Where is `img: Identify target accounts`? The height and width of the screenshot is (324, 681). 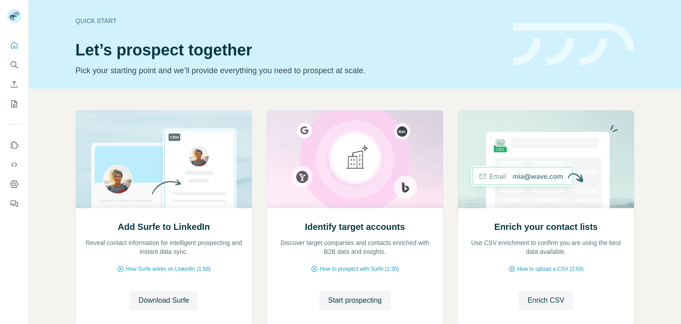 img: Identify target accounts is located at coordinates (355, 159).